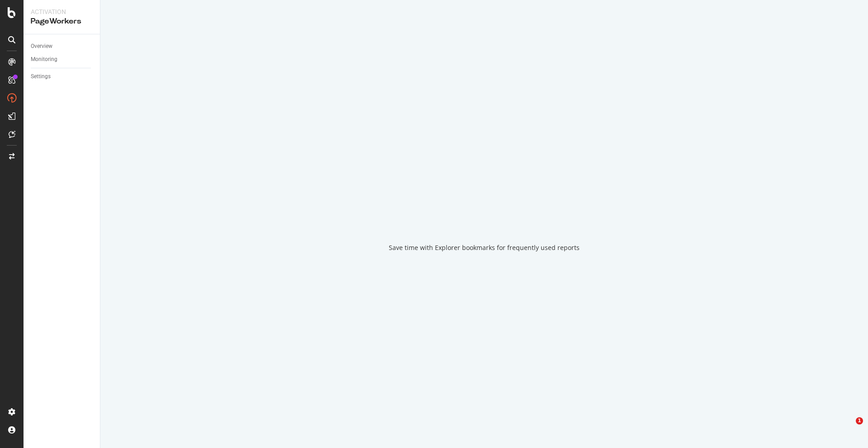 The height and width of the screenshot is (448, 868). What do you see at coordinates (62, 59) in the screenshot?
I see `a: Monitoring` at bounding box center [62, 59].